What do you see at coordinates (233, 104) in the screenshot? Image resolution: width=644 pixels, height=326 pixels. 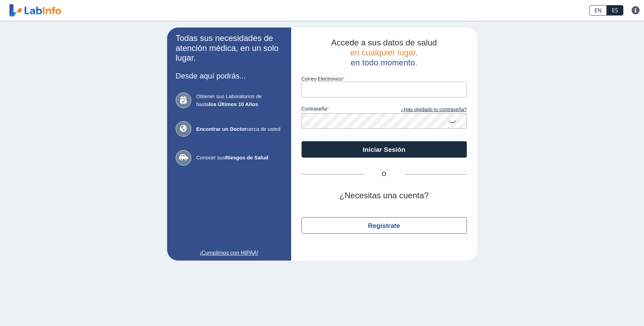 I see `b: los Últimos 10 Años` at bounding box center [233, 104].